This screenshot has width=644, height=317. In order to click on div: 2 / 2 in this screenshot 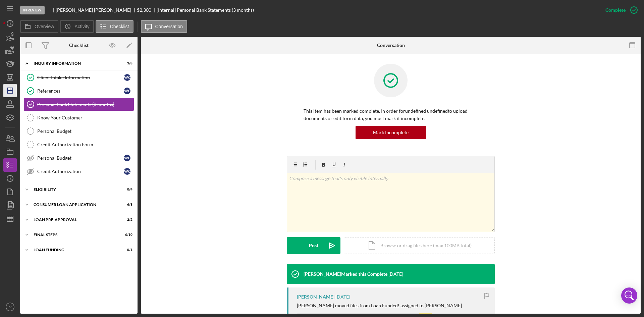, I will do `click(126, 219)`.